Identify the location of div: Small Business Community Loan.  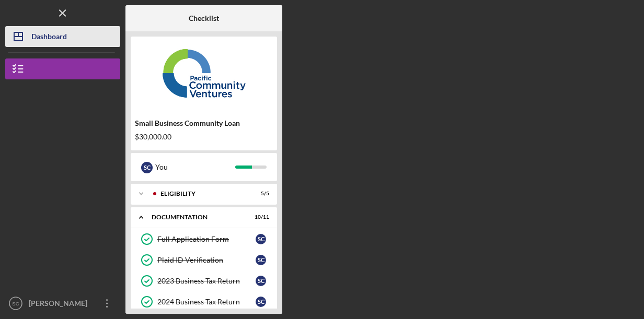
(204, 123).